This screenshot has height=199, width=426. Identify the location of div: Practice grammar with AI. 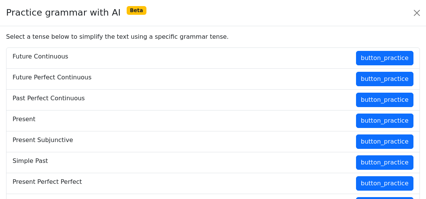
(76, 13).